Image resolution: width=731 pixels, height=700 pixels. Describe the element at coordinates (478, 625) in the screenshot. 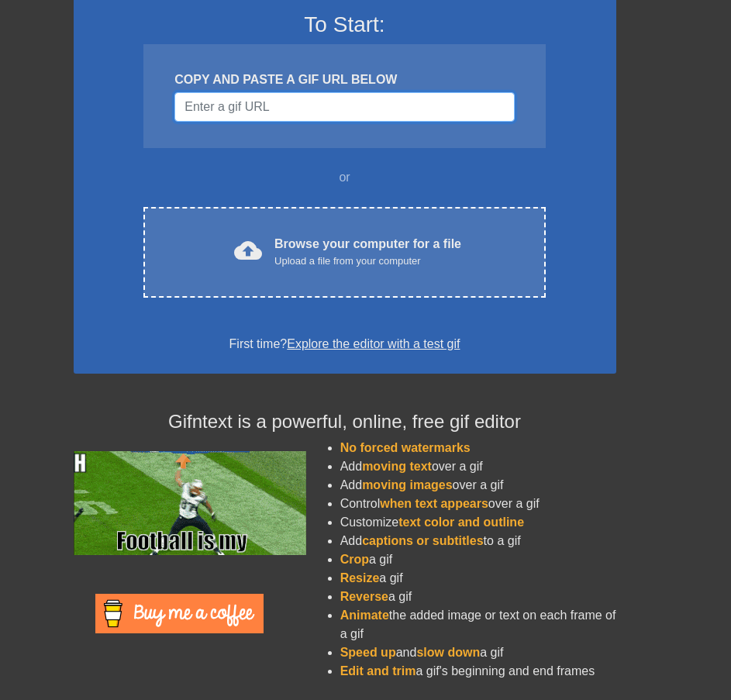

I see `li: the added image or text on each frame of a gif` at that location.